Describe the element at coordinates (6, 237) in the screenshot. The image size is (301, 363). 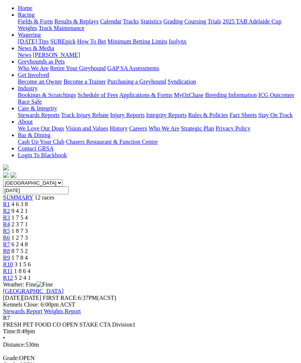
I see `span: R6` at that location.